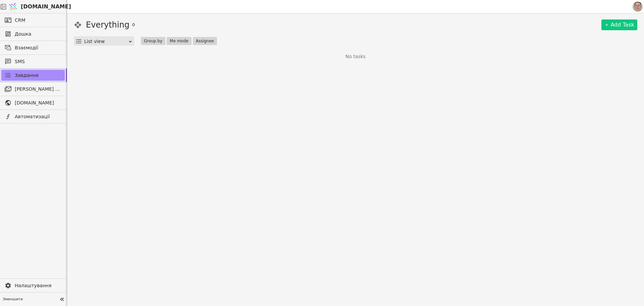  Describe the element at coordinates (26, 75) in the screenshot. I see `span: Завдання` at that location.